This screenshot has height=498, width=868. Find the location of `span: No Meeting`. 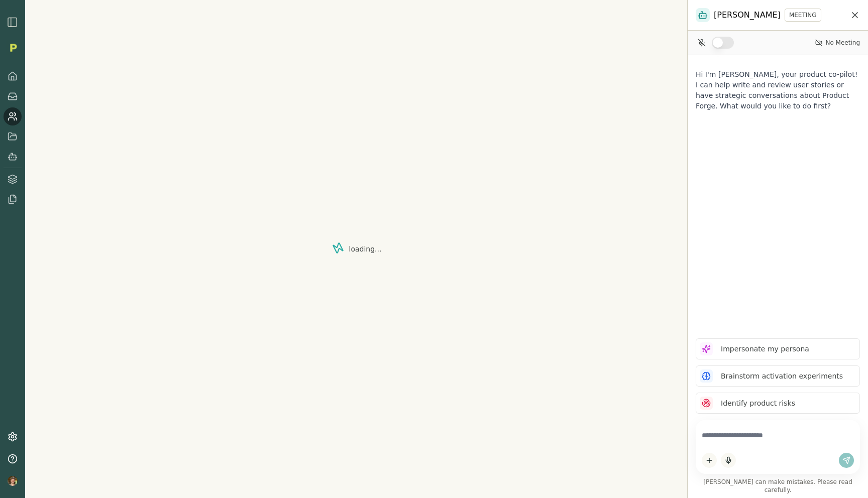

span: No Meeting is located at coordinates (842, 43).